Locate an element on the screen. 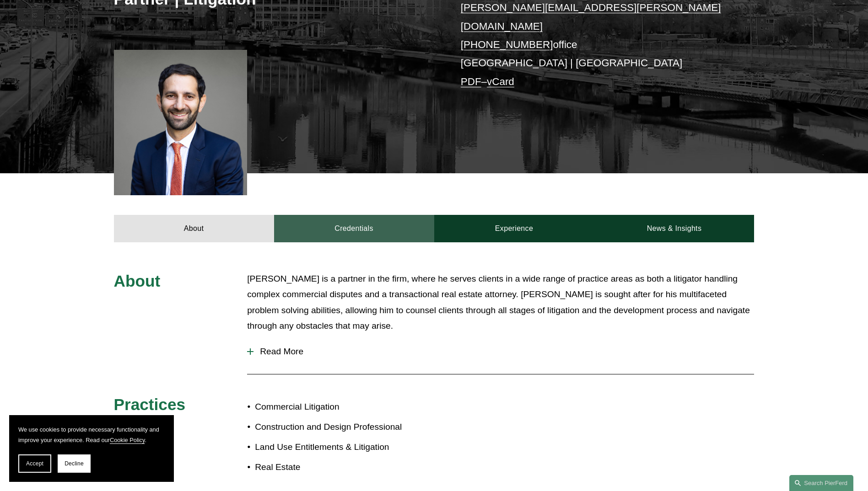  button: Read More is located at coordinates (501, 352).